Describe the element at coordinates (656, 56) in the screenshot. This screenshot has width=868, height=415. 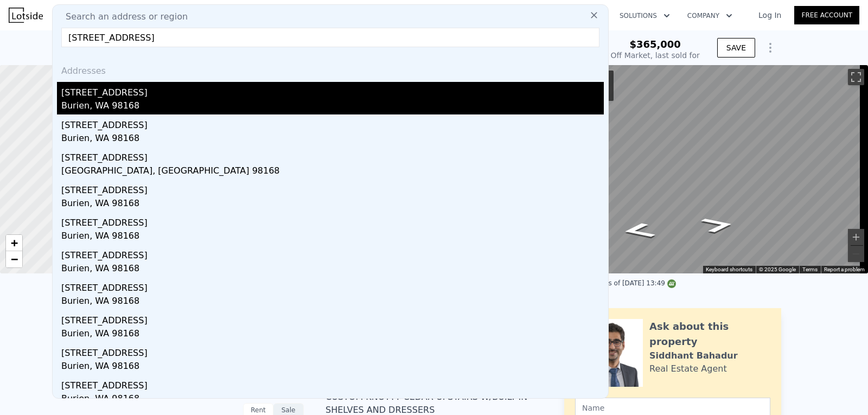
I see `div: Off Market, last sold for` at that location.